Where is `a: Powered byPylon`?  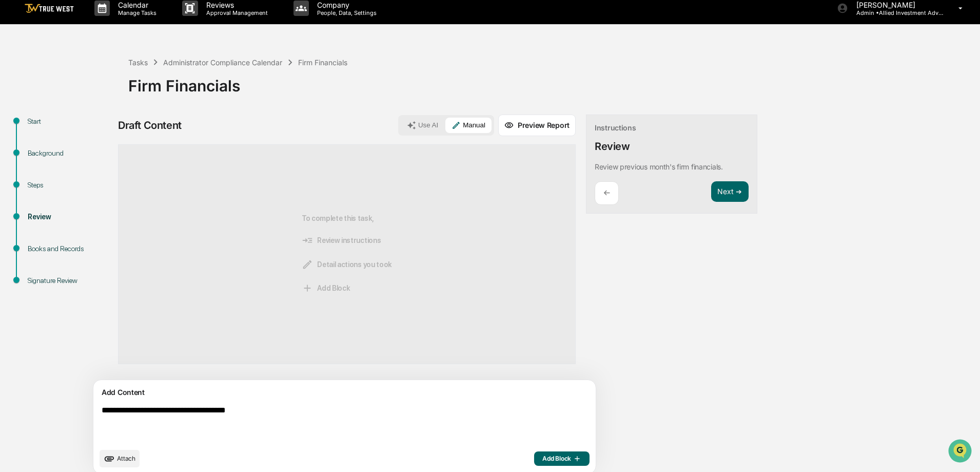 a: Powered byPylon is located at coordinates (98, 178).